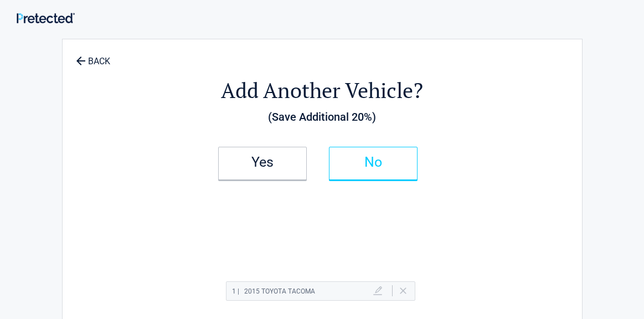 The width and height of the screenshot is (644, 319). Describe the element at coordinates (46, 17) in the screenshot. I see `img: Main Logo` at that location.